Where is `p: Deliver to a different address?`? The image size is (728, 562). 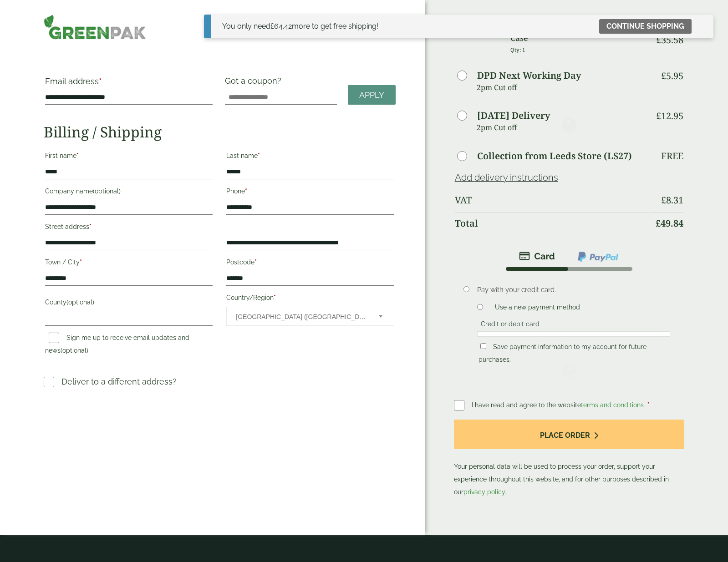
p: Deliver to a different address? is located at coordinates (119, 381).